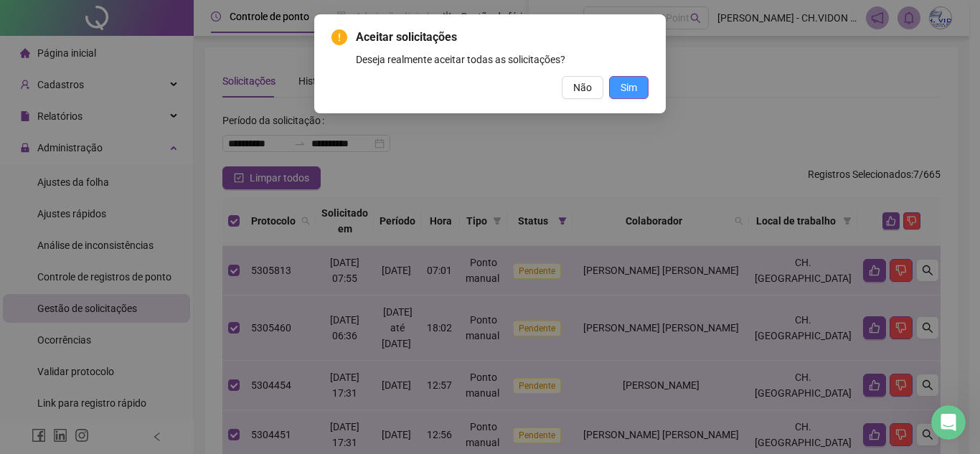 This screenshot has height=454, width=980. I want to click on button: Sim, so click(628, 88).